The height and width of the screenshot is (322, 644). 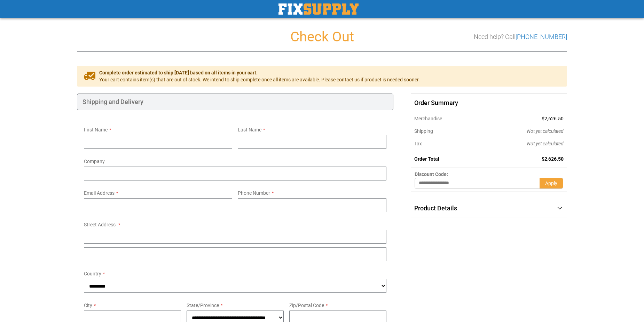 I want to click on span: Last Name, so click(x=250, y=130).